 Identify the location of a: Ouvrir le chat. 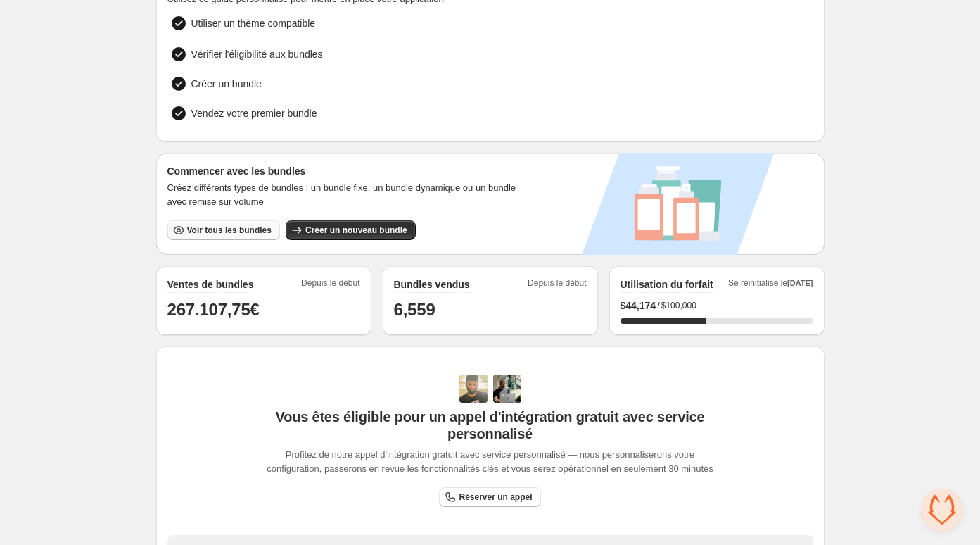
(941, 509).